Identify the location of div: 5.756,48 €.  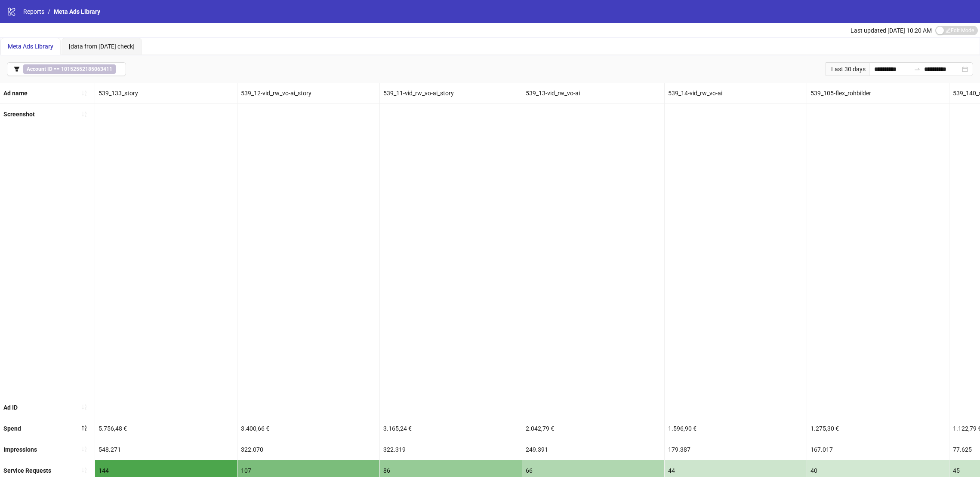
(166, 429).